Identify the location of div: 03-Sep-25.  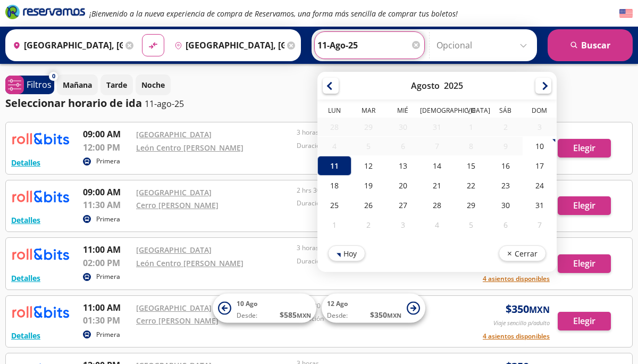
(403, 224).